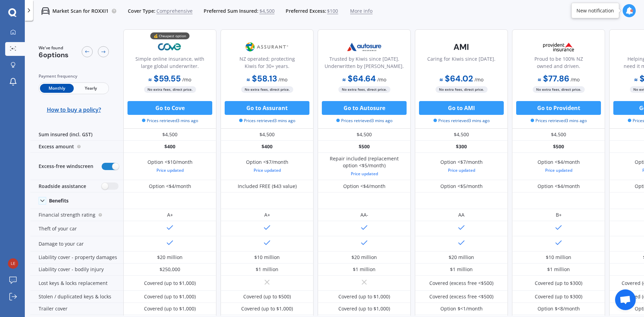 The image size is (644, 317). I want to click on div: $250,000, so click(170, 269).